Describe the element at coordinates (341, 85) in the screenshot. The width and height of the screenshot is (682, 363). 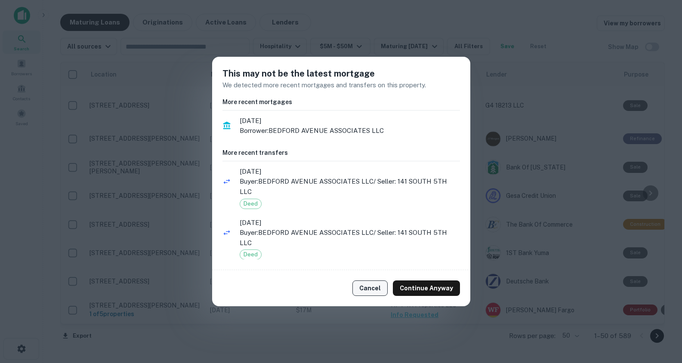
I see `p: We detected more recent mortgages and transfers on this property.` at that location.